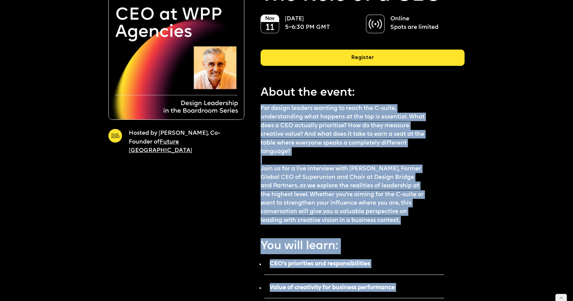 Image resolution: width=573 pixels, height=301 pixels. What do you see at coordinates (115, 136) in the screenshot?
I see `img: A yellow circle with Future London Academy logo` at bounding box center [115, 136].